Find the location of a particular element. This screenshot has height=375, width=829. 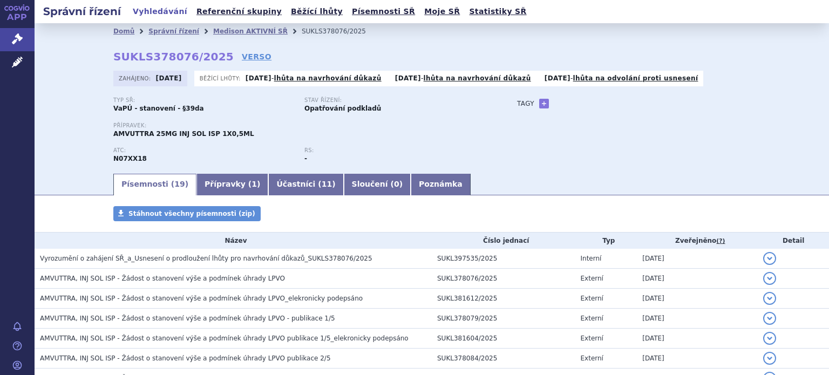

p: ATC: is located at coordinates (203, 151).